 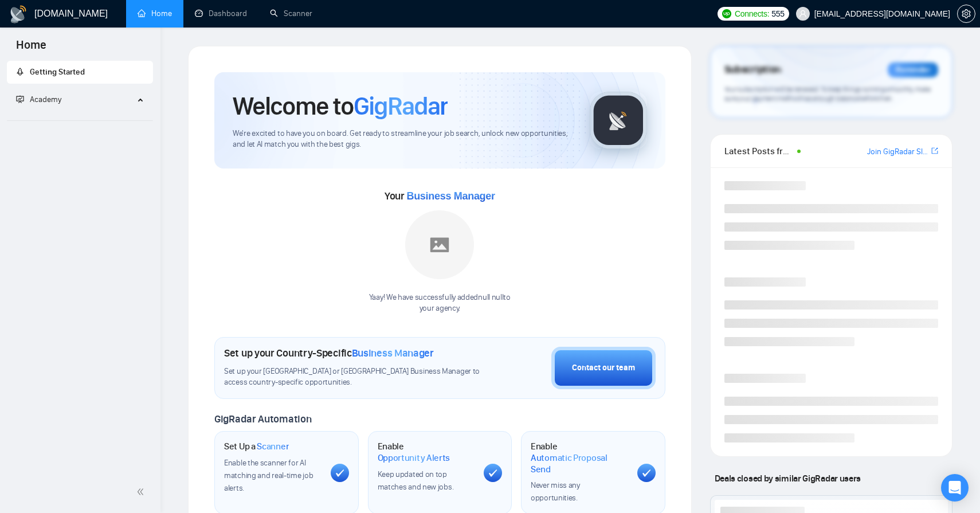 What do you see at coordinates (966, 14) in the screenshot?
I see `button: setting` at bounding box center [966, 14].